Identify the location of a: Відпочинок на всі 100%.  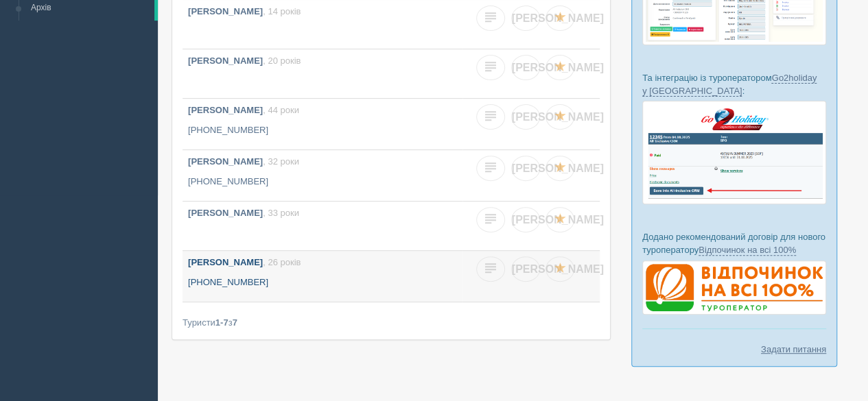
(747, 250).